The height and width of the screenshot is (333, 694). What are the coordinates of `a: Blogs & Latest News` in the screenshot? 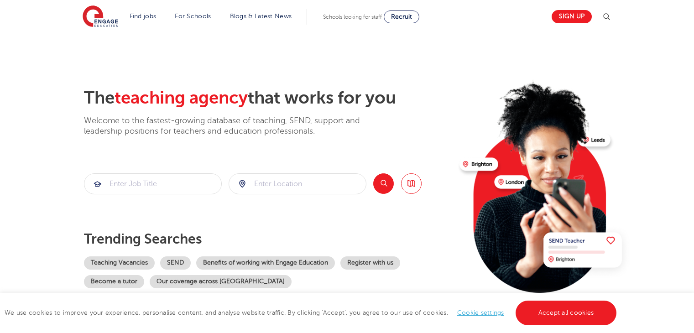 It's located at (261, 16).